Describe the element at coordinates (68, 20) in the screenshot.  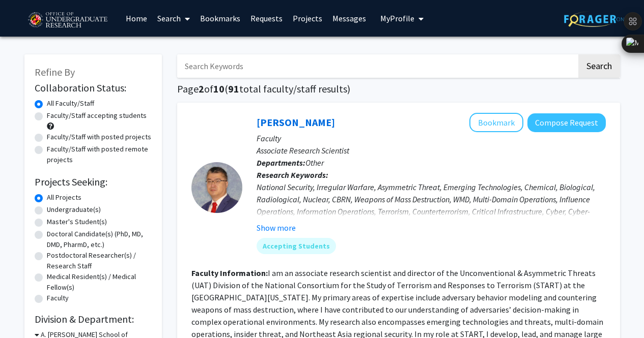
I see `img: University of Maryland Logo` at that location.